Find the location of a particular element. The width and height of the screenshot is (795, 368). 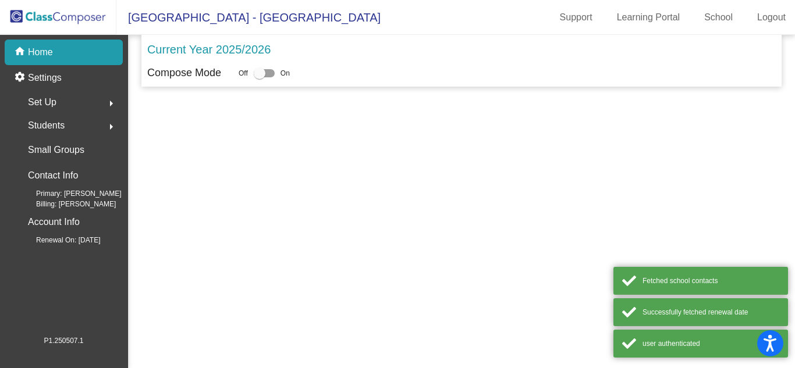

span: On is located at coordinates (285, 73).